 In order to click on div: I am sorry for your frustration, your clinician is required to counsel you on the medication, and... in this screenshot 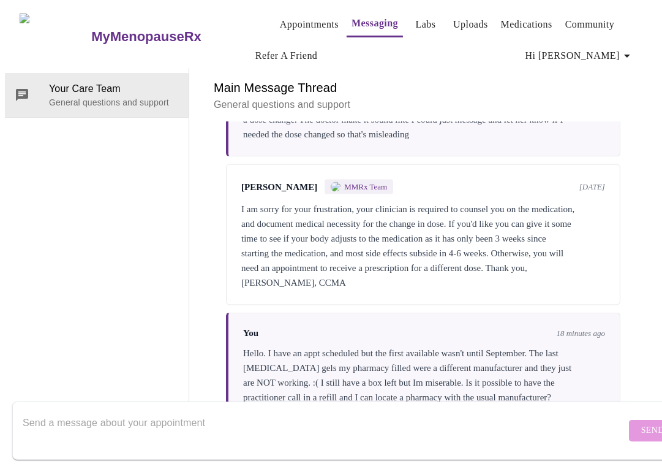, I will do `click(423, 246)`.